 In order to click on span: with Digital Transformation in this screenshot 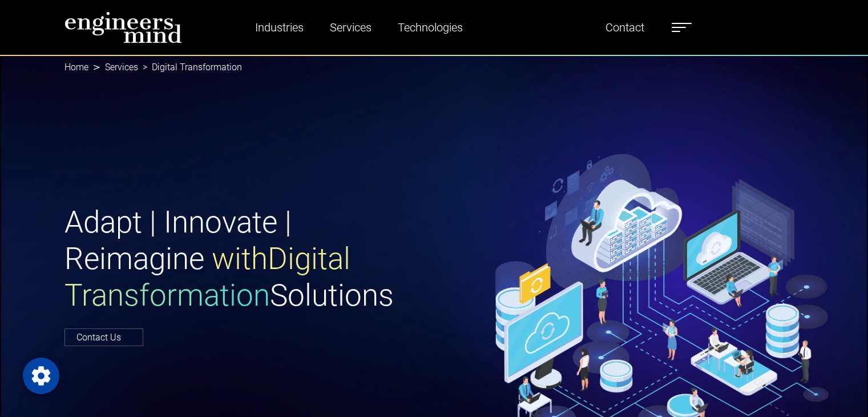, I will do `click(207, 277)`.